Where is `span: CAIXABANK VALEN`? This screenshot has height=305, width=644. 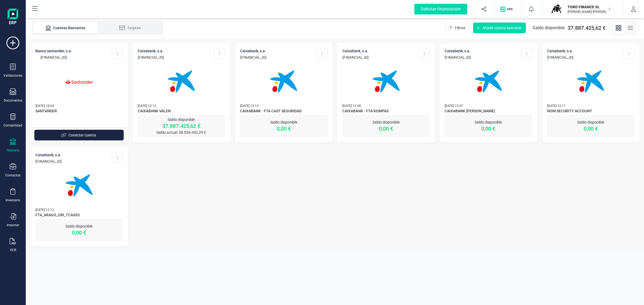 span: CAIXABANK VALEN is located at coordinates (181, 111).